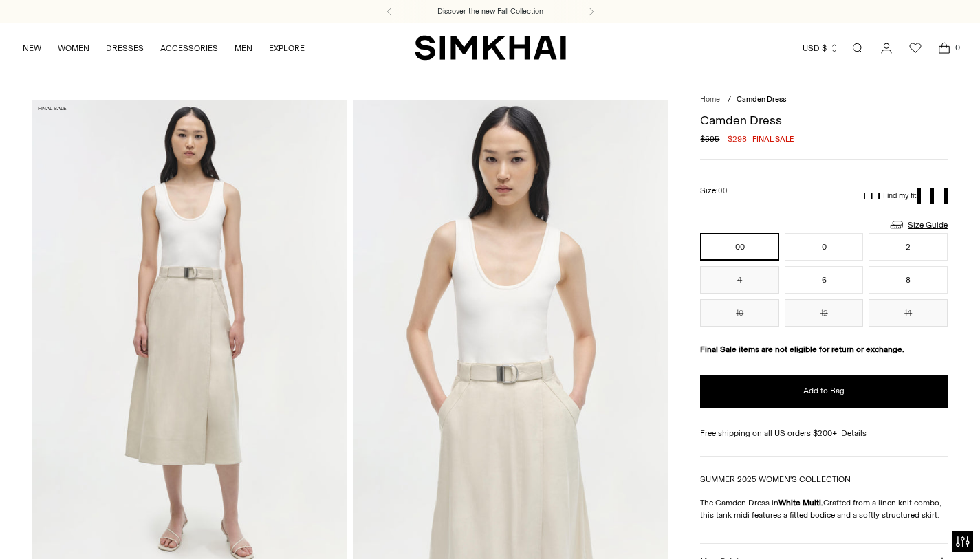  I want to click on h3: Discover the new Fall Collection, so click(490, 11).